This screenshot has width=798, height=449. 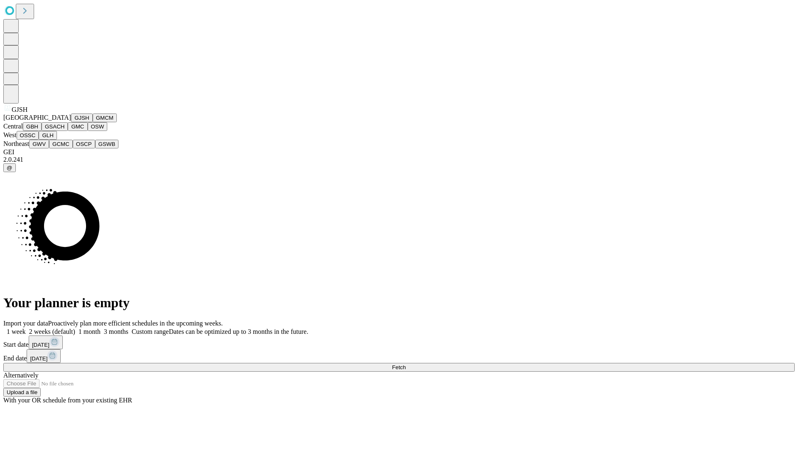 I want to click on div: End date, so click(x=399, y=356).